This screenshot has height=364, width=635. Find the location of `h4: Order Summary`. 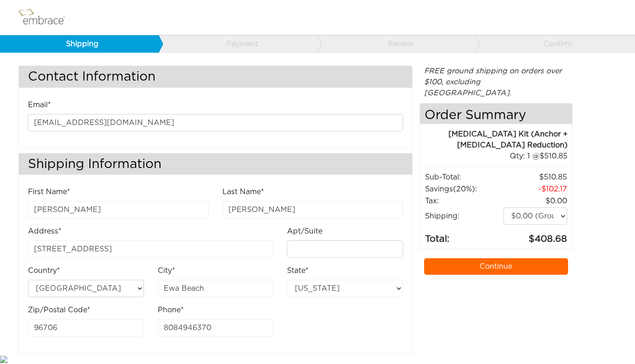

h4: Order Summary is located at coordinates (497, 114).